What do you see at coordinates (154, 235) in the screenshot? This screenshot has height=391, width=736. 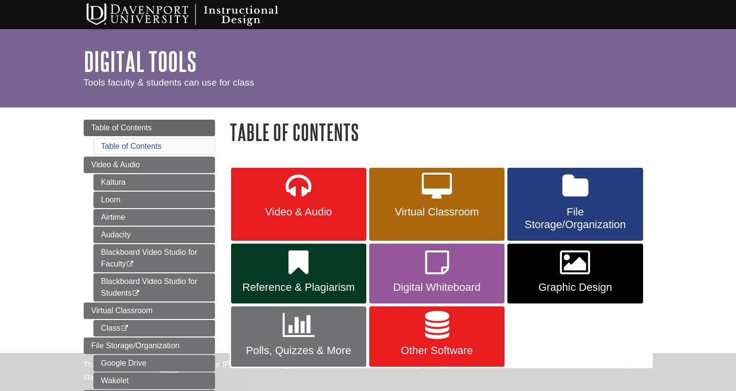 I see `a: Audacity` at bounding box center [154, 235].